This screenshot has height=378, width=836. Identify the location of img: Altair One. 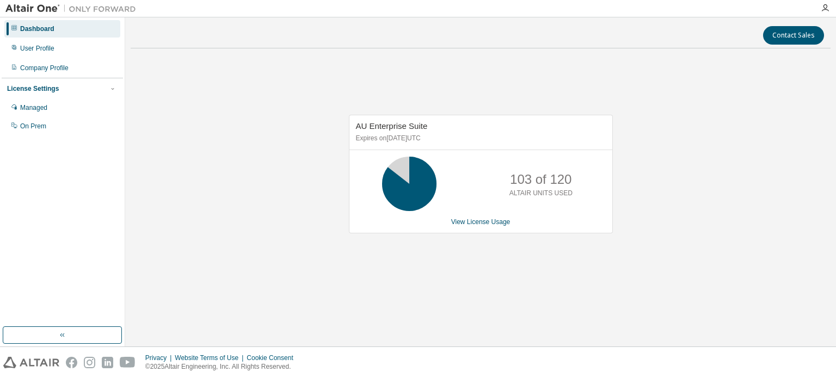
(73, 9).